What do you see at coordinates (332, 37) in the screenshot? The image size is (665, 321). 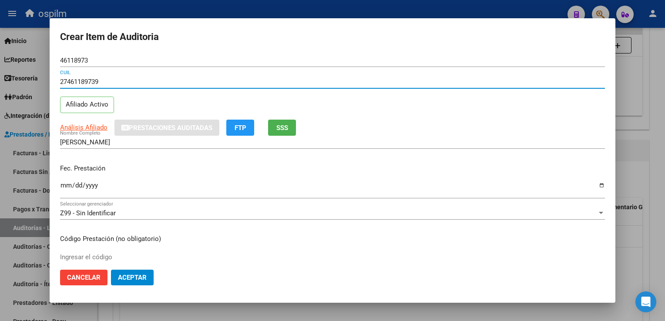 I see `h2: Crear Item de Auditoria` at bounding box center [332, 37].